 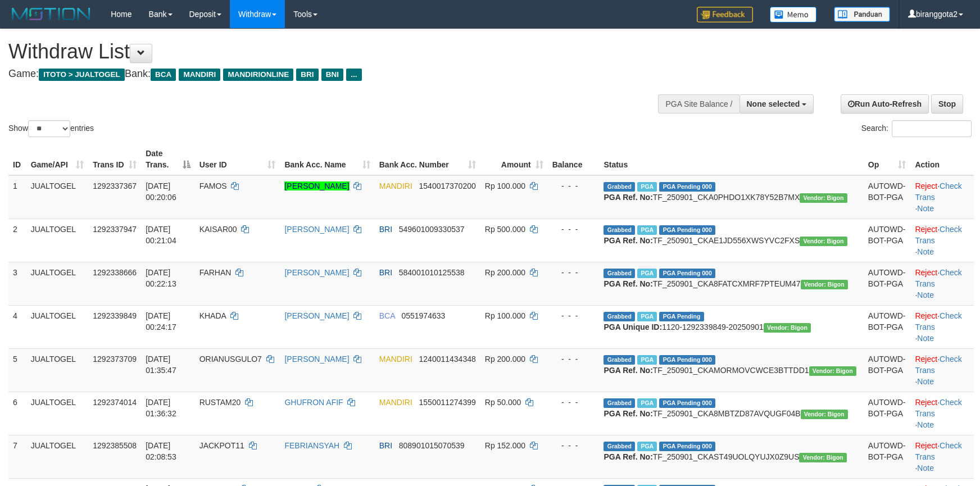 I want to click on span: KAISAR00, so click(x=218, y=229).